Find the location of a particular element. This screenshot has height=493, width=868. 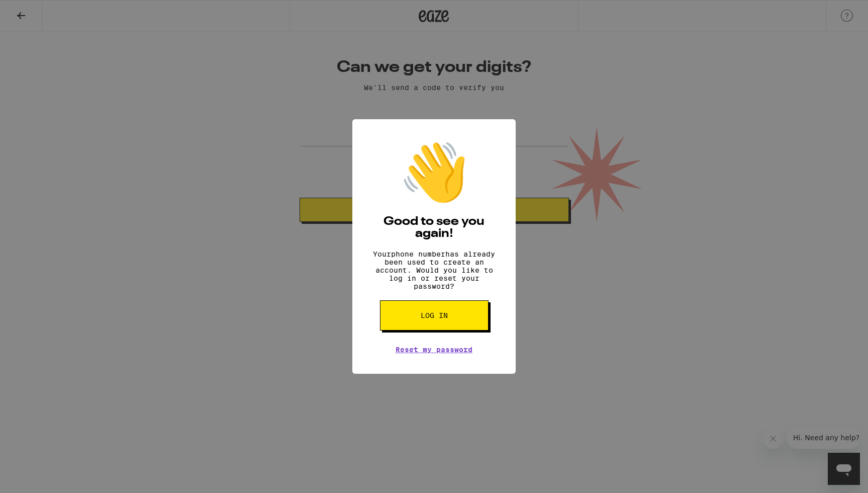

span: Log in is located at coordinates (434, 316).